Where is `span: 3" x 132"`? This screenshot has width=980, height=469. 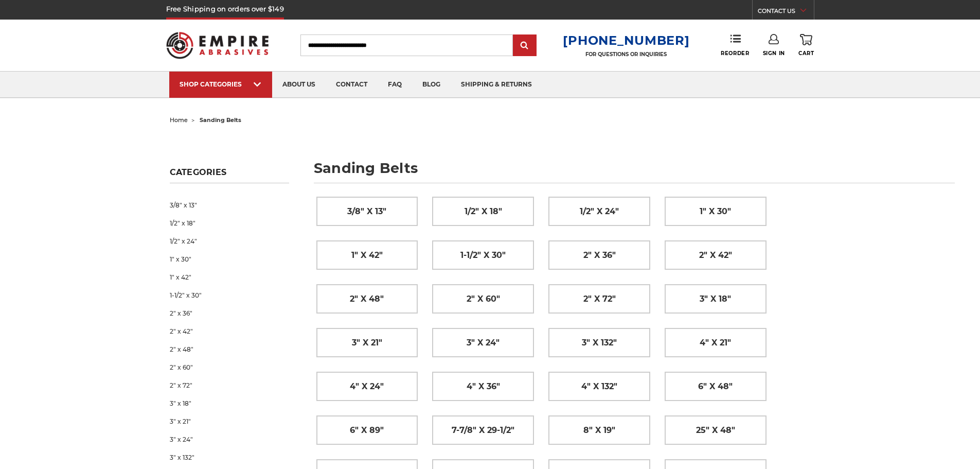
span: 3" x 132" is located at coordinates (599, 343).